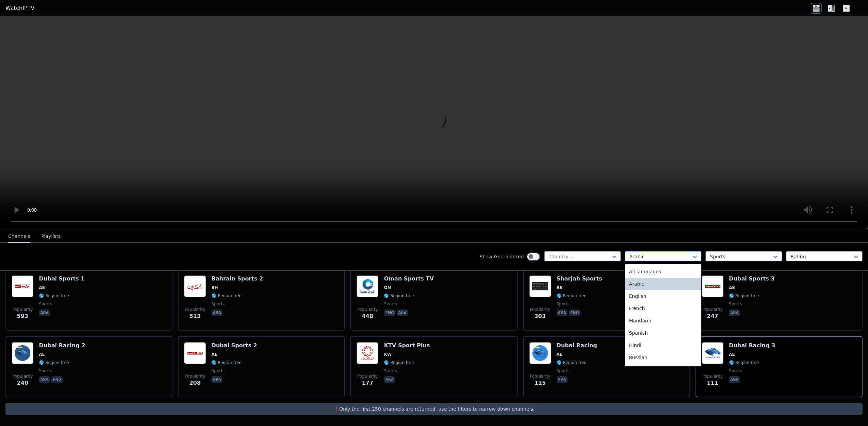 The height and width of the screenshot is (426, 868). What do you see at coordinates (663, 272) in the screenshot?
I see `div: All languages` at bounding box center [663, 272].